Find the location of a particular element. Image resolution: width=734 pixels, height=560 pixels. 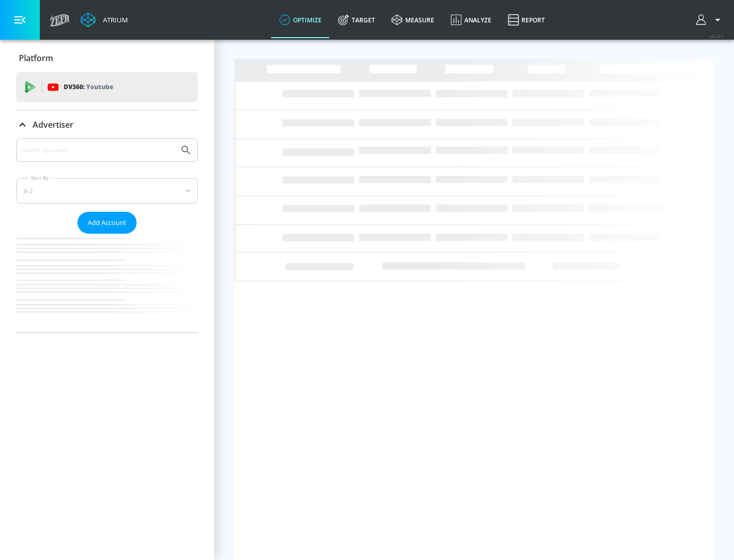

a: Analyze is located at coordinates (471, 20).